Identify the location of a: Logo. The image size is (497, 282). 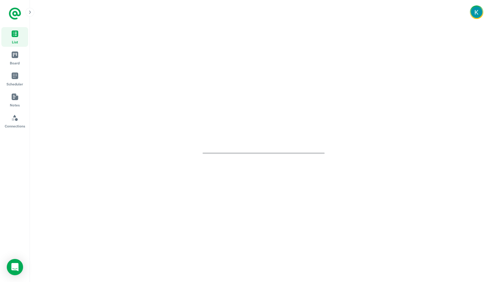
(15, 14).